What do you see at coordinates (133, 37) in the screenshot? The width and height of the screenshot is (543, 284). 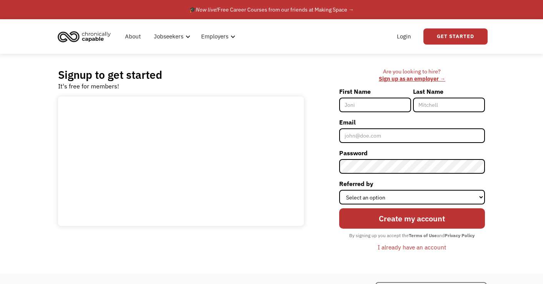 I see `a: About` at bounding box center [133, 37].